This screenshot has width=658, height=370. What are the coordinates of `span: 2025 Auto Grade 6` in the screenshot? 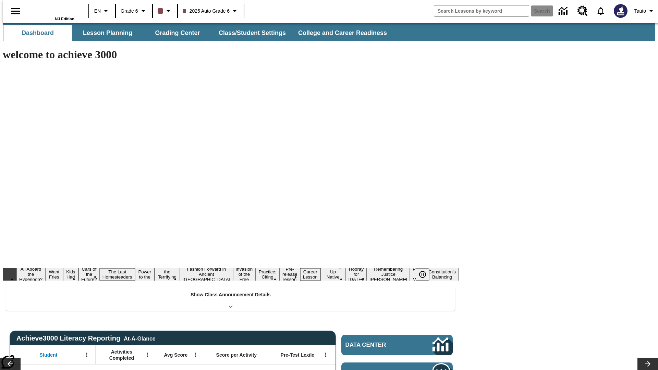 It's located at (206, 11).